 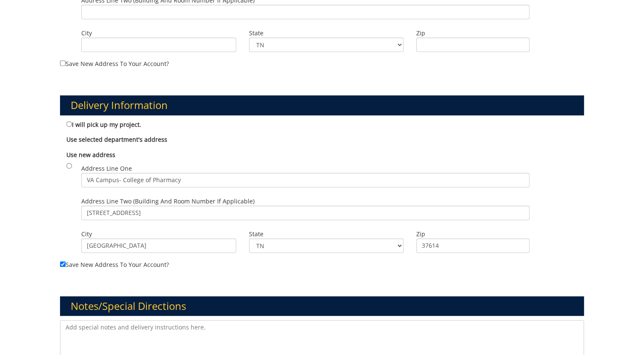 What do you see at coordinates (305, 209) in the screenshot?
I see `label: Address Line Two (Building and Room Number if applicable)` at bounding box center [305, 209].